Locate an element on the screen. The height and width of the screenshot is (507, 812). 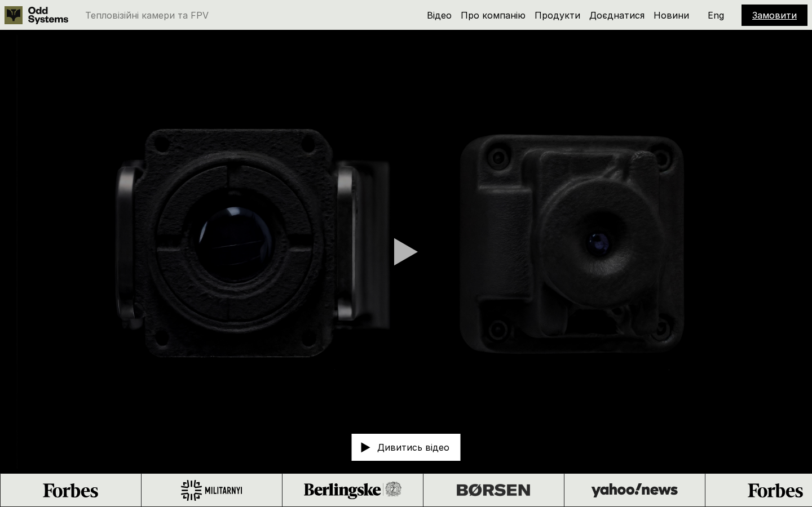
a: Відео is located at coordinates (439, 15).